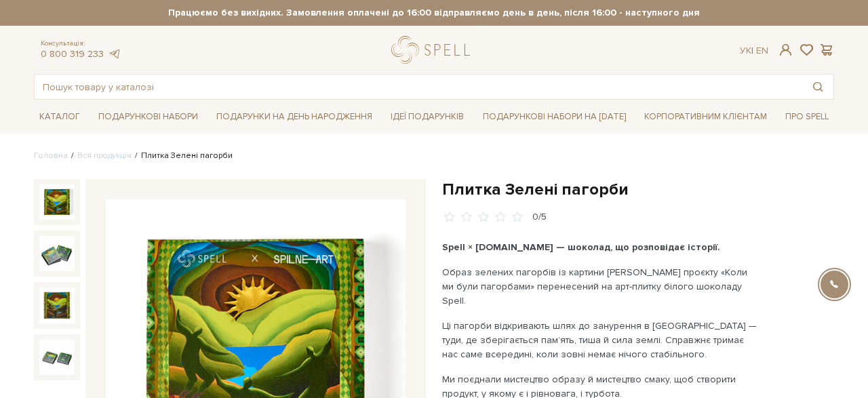 This screenshot has height=398, width=868. What do you see at coordinates (434, 49) in the screenshot?
I see `a: logo` at bounding box center [434, 49].